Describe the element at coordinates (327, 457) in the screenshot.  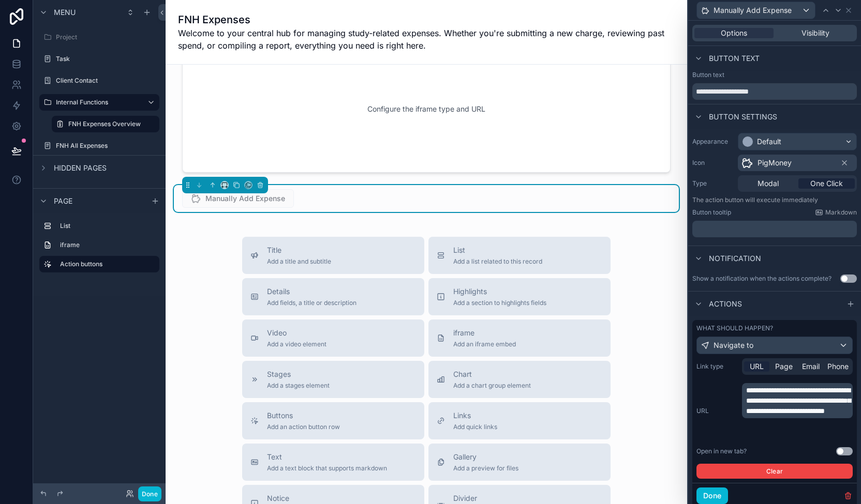
I see `span: Text` at that location.